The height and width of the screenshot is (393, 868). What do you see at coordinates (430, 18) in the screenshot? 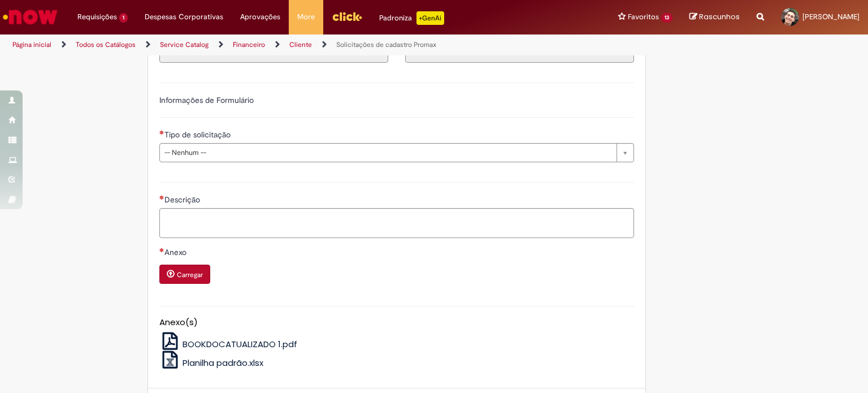
I see `p: +GenAi` at bounding box center [430, 18].